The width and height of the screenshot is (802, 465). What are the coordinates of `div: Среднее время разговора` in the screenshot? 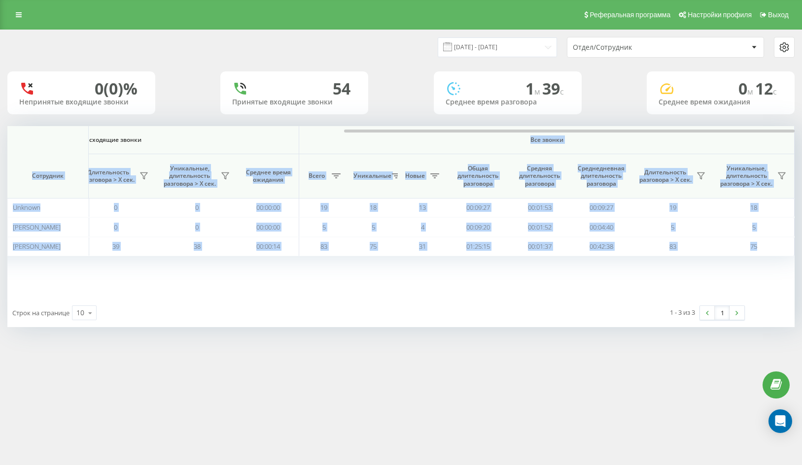 It's located at (507, 102).